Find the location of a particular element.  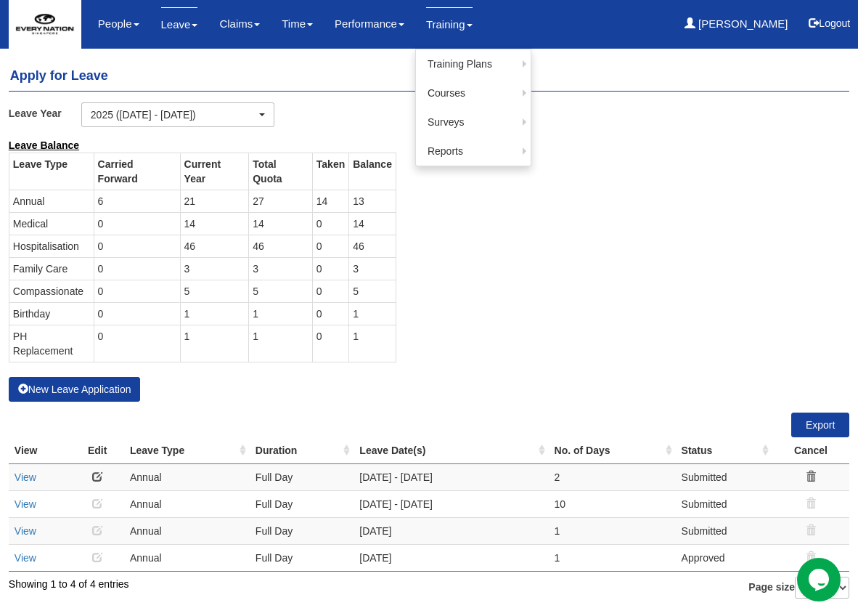

a: People is located at coordinates (118, 24).